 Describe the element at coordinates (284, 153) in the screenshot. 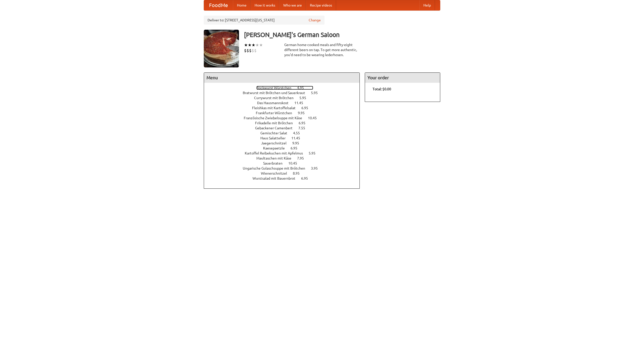

I see `a: Kartoffel Reibekuchen mit Apfelmus 5.95` at that location.